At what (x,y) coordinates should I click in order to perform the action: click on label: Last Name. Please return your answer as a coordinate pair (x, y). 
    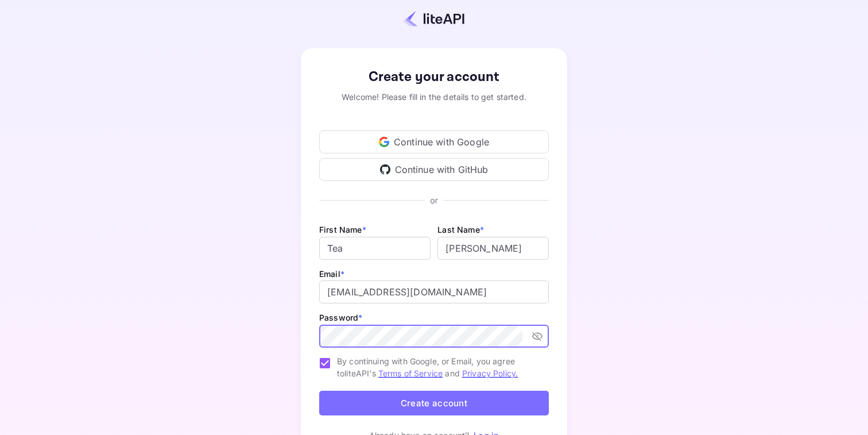
    Looking at the image, I should click on (460, 229).